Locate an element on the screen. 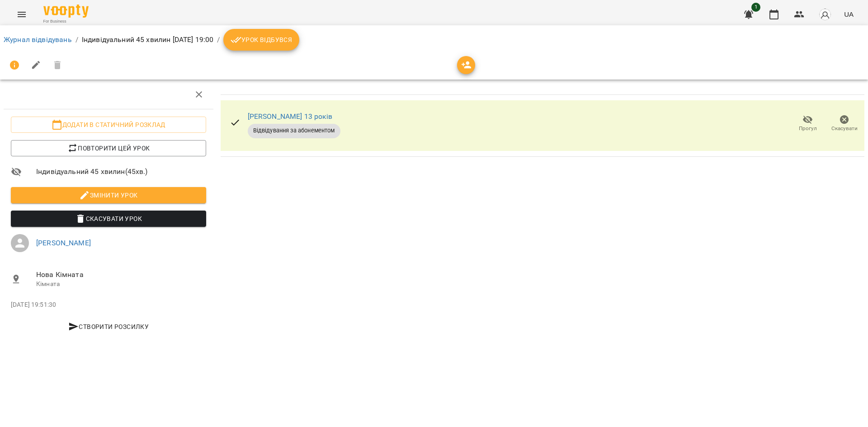 The width and height of the screenshot is (868, 427). span: UA is located at coordinates (848, 14).